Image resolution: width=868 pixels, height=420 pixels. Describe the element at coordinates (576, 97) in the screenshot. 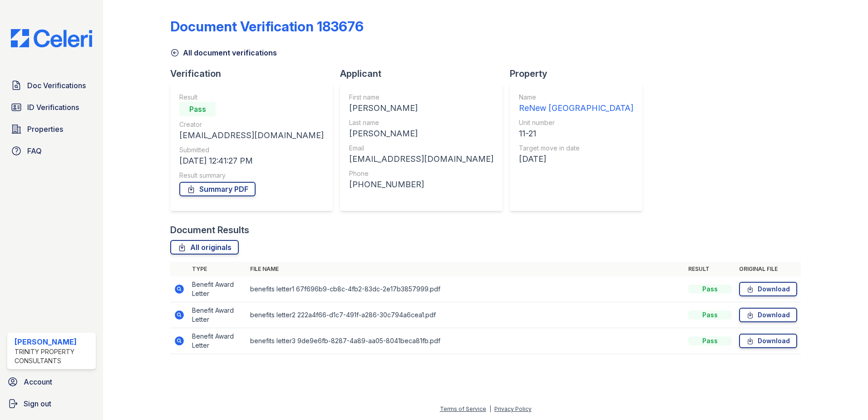

I see `div: Name` at that location.